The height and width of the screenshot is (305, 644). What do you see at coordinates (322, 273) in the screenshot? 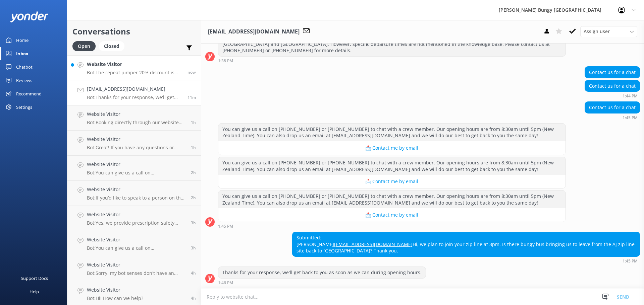
I see `div: Thanks for your response, we'll get back to you as soon as we can during opening hours.` at bounding box center [322, 273].